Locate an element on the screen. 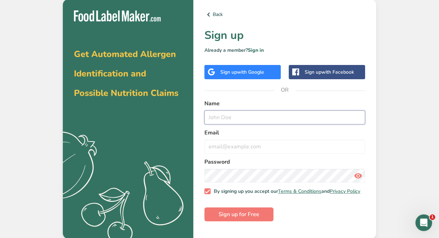 The image size is (439, 238). h1: Sign up is located at coordinates (284, 35).